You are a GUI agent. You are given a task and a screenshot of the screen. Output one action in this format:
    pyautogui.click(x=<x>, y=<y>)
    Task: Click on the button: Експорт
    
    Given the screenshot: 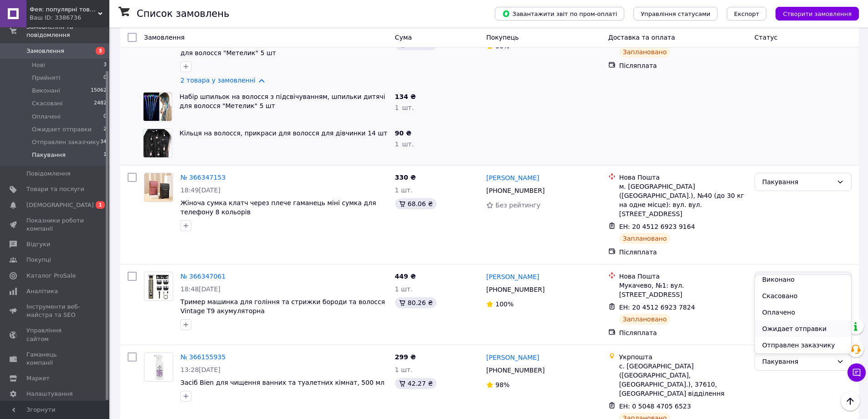 What is the action you would take?
    pyautogui.click(x=747, y=14)
    